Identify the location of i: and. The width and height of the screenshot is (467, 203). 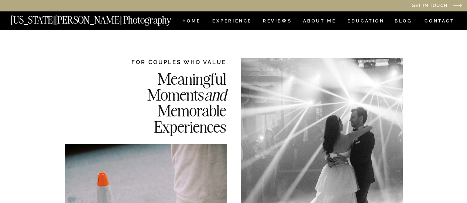
(215, 94).